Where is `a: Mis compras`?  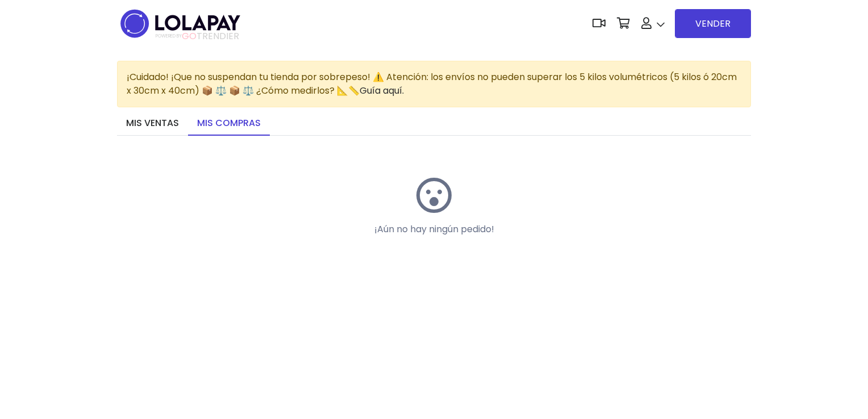
a: Mis compras is located at coordinates (229, 124).